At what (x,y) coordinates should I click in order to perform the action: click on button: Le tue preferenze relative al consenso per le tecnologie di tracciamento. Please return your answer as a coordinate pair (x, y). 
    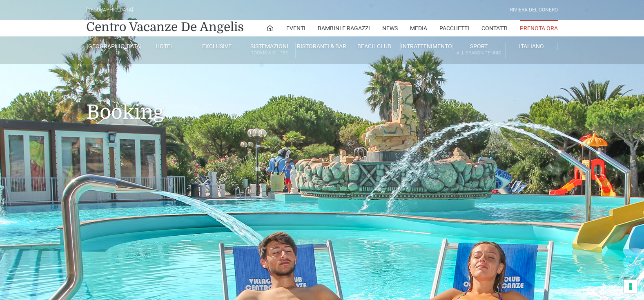
    Looking at the image, I should click on (630, 286).